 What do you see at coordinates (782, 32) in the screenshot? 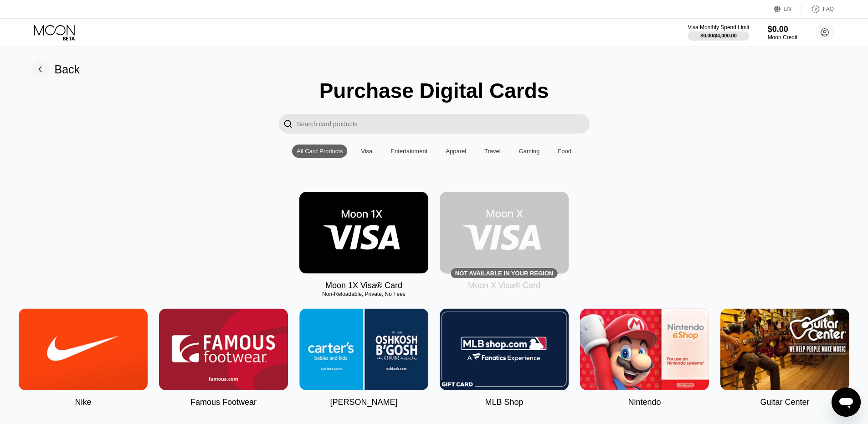
I see `div: $0.00Moon Credit` at bounding box center [782, 32].